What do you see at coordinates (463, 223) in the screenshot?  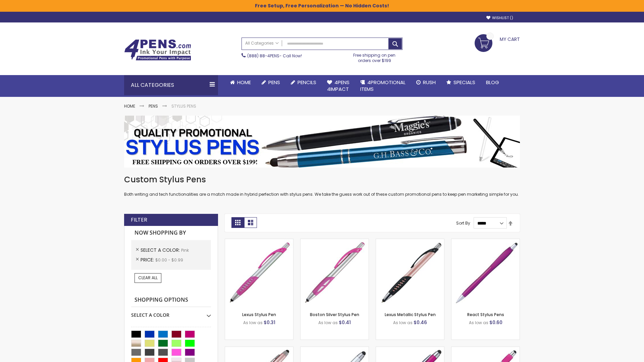 I see `label: Sort By` at bounding box center [463, 223].